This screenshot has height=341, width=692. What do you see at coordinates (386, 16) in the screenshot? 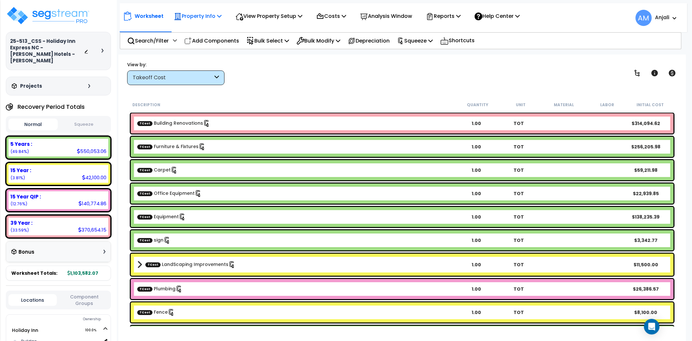
I see `p: Analysis Window` at bounding box center [386, 16].